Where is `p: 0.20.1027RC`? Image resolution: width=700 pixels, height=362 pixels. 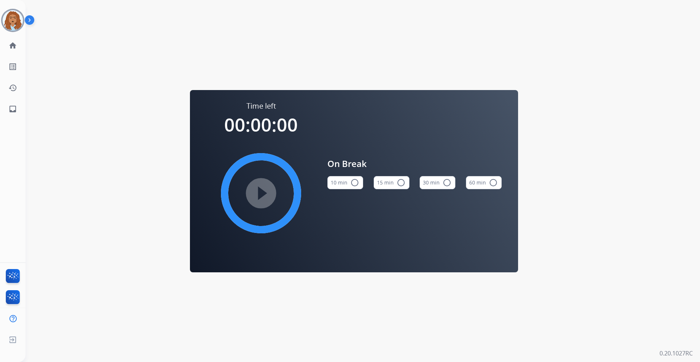
p: 0.20.1027RC is located at coordinates (676, 353).